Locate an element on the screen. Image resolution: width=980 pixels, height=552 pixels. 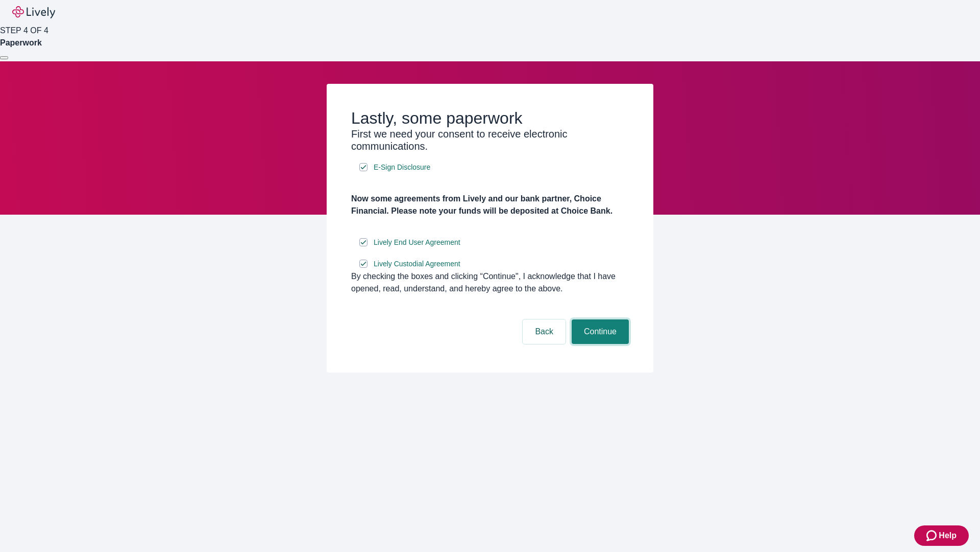
span: Lively End User Agreement is located at coordinates (417, 242).